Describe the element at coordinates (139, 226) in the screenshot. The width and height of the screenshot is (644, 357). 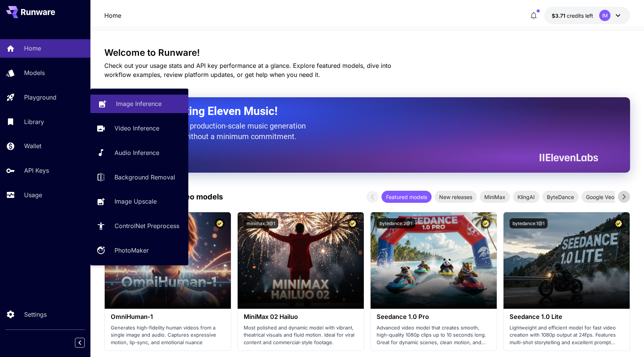
I see `a: ControlNet Preprocess` at that location.